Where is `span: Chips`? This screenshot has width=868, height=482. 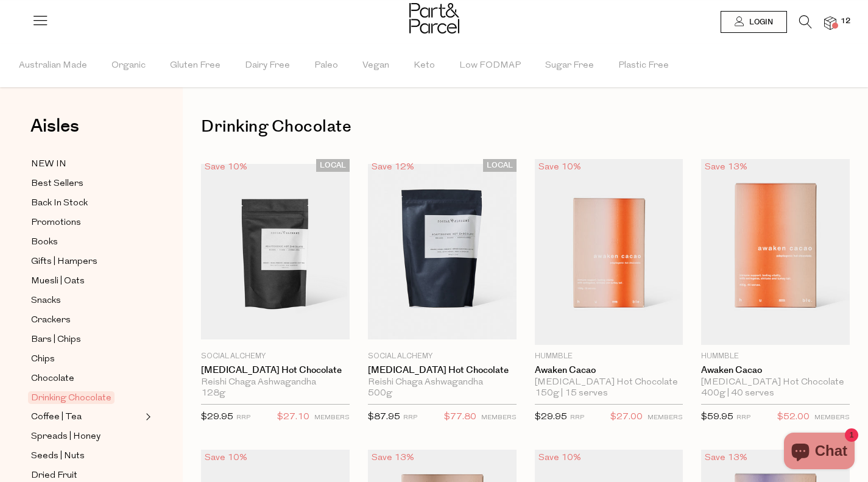
span: Chips is located at coordinates (43, 360).